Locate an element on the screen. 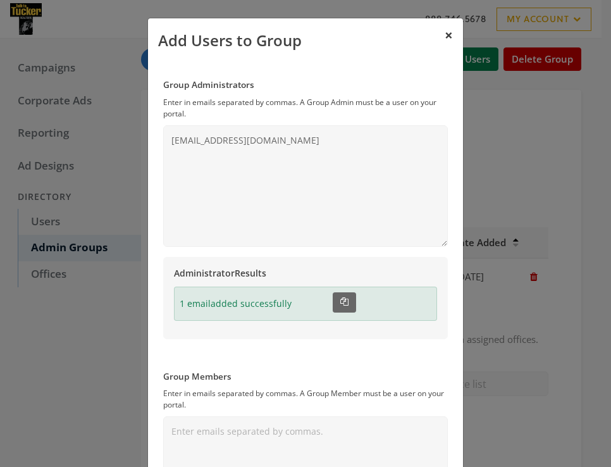 This screenshot has height=467, width=611. div: Add Users to Group is located at coordinates (230, 40).